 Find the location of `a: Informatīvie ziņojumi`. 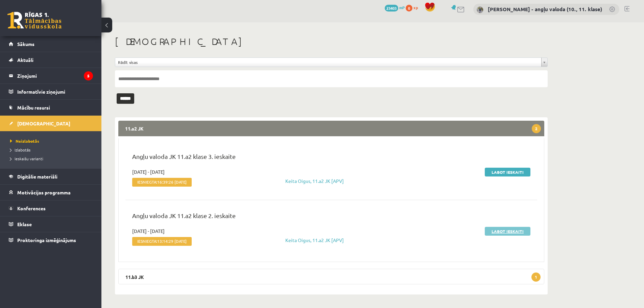

a: Informatīvie ziņojumi is located at coordinates (51, 92).